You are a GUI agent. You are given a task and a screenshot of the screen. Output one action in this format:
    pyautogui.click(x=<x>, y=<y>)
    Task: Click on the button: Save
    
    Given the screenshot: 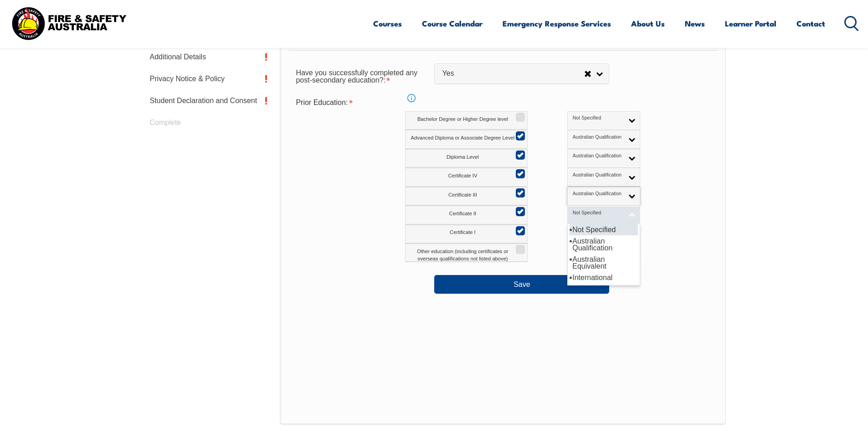 What is the action you would take?
    pyautogui.click(x=522, y=284)
    